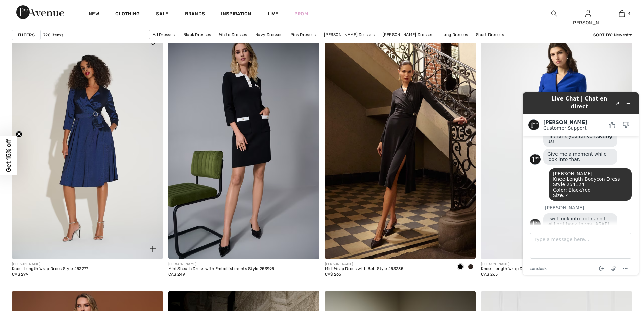  Describe the element at coordinates (111, 17) in the screenshot. I see `button: Minimize widget` at that location.